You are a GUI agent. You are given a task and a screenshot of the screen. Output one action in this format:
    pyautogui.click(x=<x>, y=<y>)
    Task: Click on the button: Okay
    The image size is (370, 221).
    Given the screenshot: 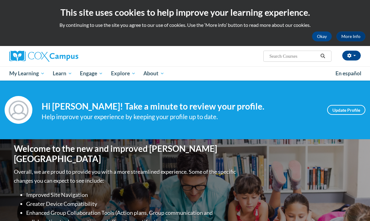 What is the action you would take?
    pyautogui.click(x=322, y=36)
    